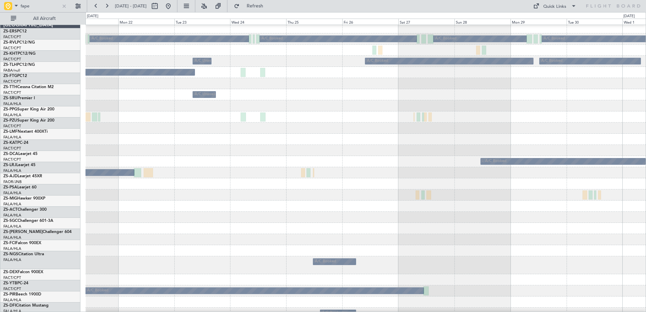 The height and width of the screenshot is (312, 646). What do you see at coordinates (16, 143) in the screenshot?
I see `a: ZS-KATPC-24` at bounding box center [16, 143].